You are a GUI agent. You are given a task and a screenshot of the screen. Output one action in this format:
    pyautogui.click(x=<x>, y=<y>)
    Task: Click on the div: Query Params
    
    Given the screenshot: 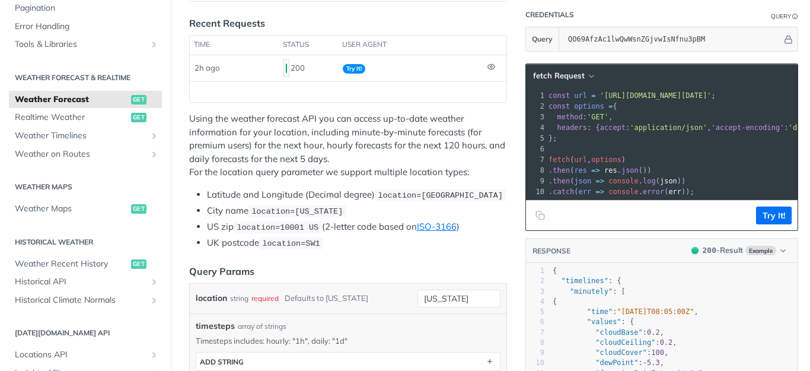 What is the action you would take?
    pyautogui.click(x=222, y=271)
    